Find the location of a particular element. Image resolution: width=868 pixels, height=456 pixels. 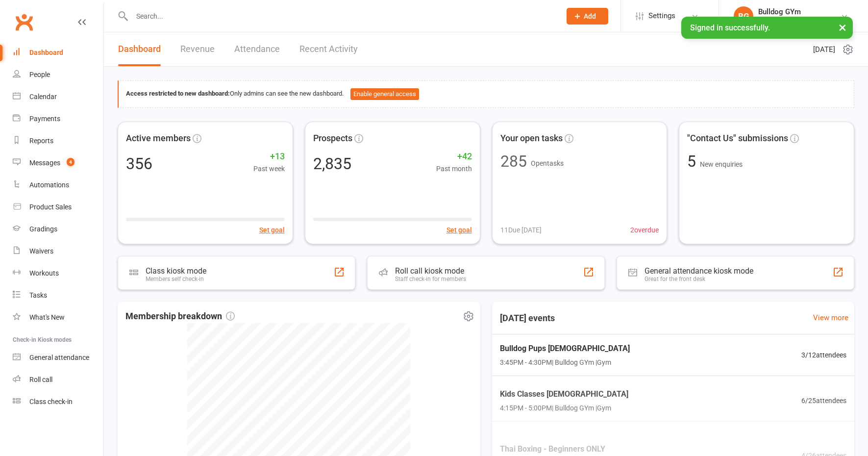

div: Staff check-in for members is located at coordinates (431, 279).